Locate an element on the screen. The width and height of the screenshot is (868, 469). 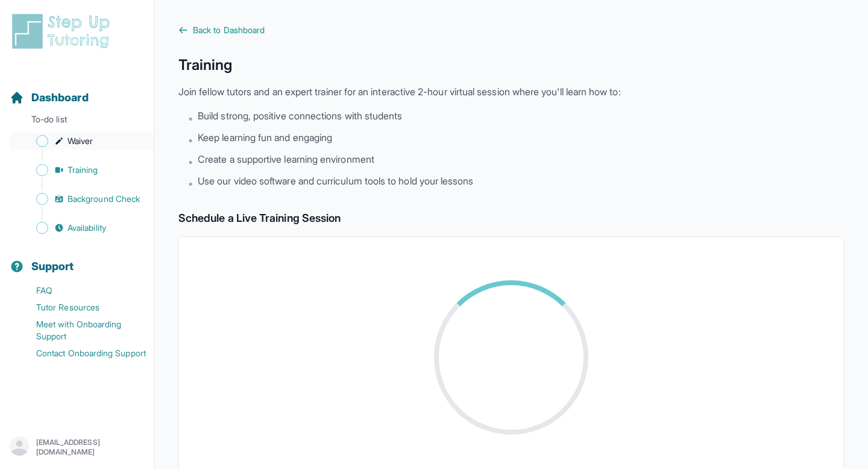
a: Contact Onboarding Support is located at coordinates (82, 353).